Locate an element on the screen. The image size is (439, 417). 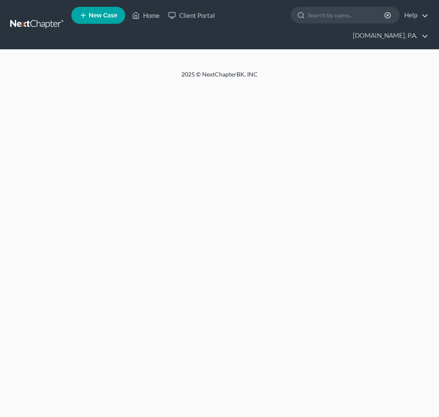
input: Search by name... is located at coordinates (347, 15).